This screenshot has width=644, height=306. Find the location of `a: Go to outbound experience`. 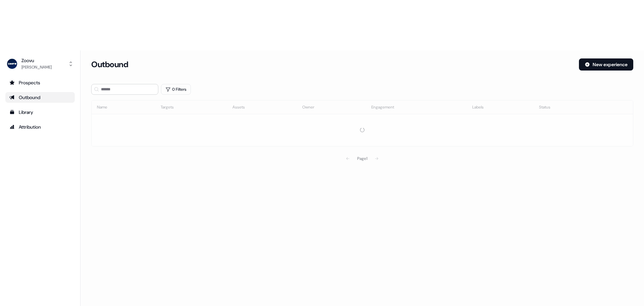

a: Go to outbound experience is located at coordinates (40, 98).